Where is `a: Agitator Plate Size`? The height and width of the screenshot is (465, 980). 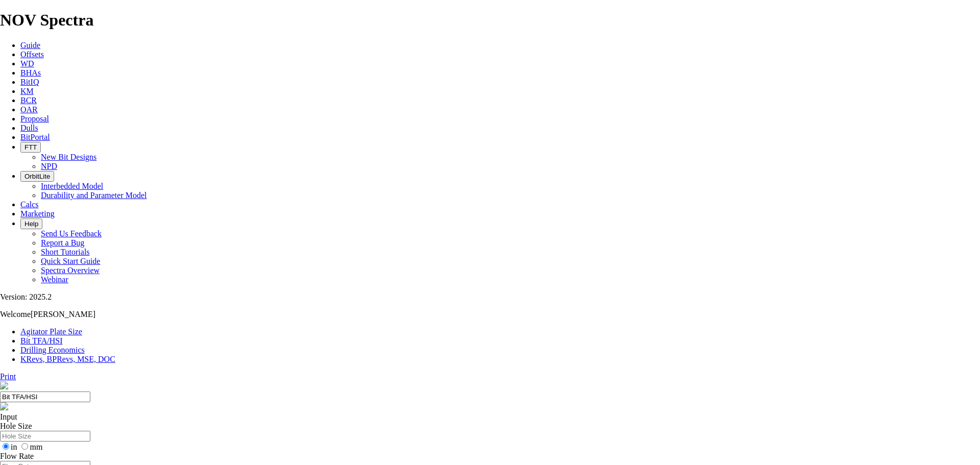
a: Agitator Plate Size is located at coordinates (51, 331).